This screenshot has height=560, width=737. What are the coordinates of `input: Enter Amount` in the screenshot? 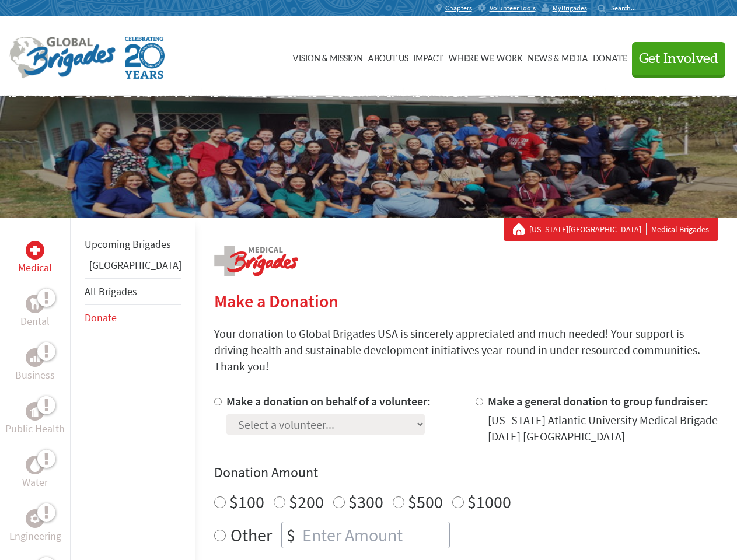 It's located at (375, 535).